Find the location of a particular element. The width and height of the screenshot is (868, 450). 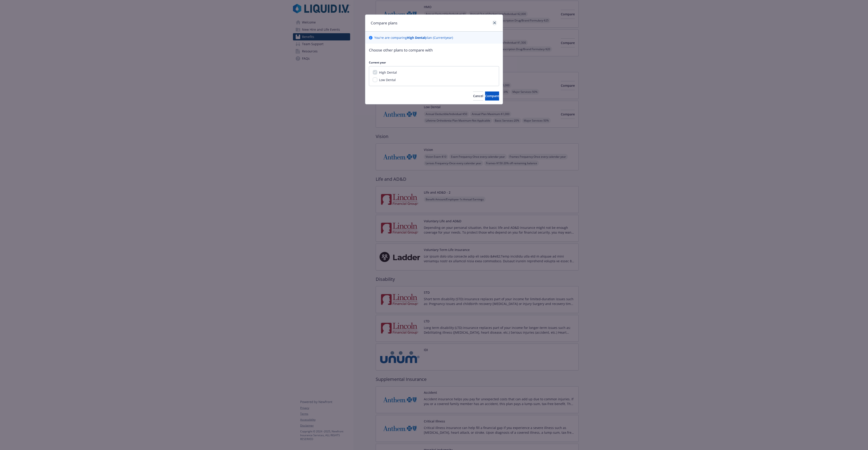

p: Choose other plans to compare with is located at coordinates (434, 50).